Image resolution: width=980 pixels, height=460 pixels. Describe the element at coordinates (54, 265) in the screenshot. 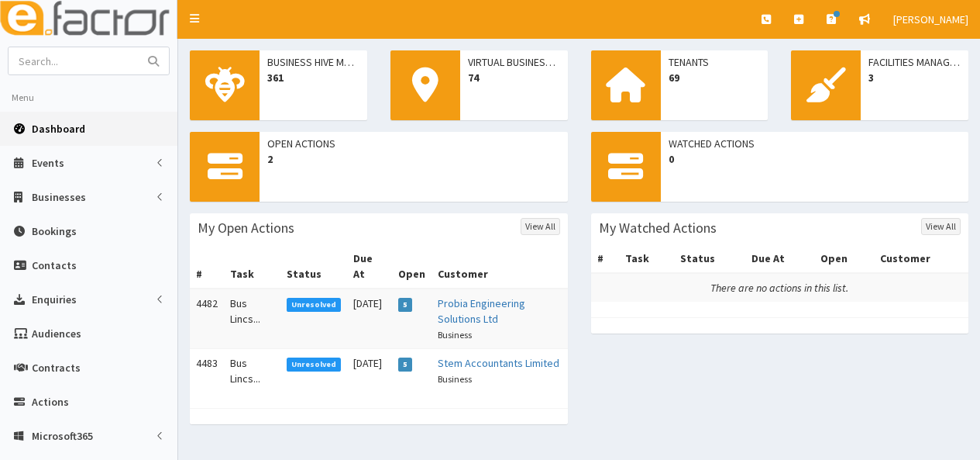

I see `span: Contacts` at that location.